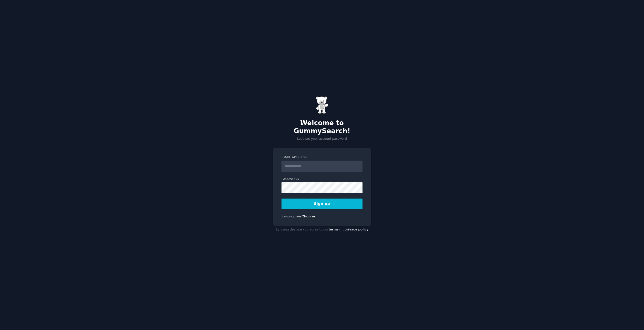 This screenshot has width=644, height=330. What do you see at coordinates (309, 217) in the screenshot?
I see `a: Sign in` at bounding box center [309, 217].